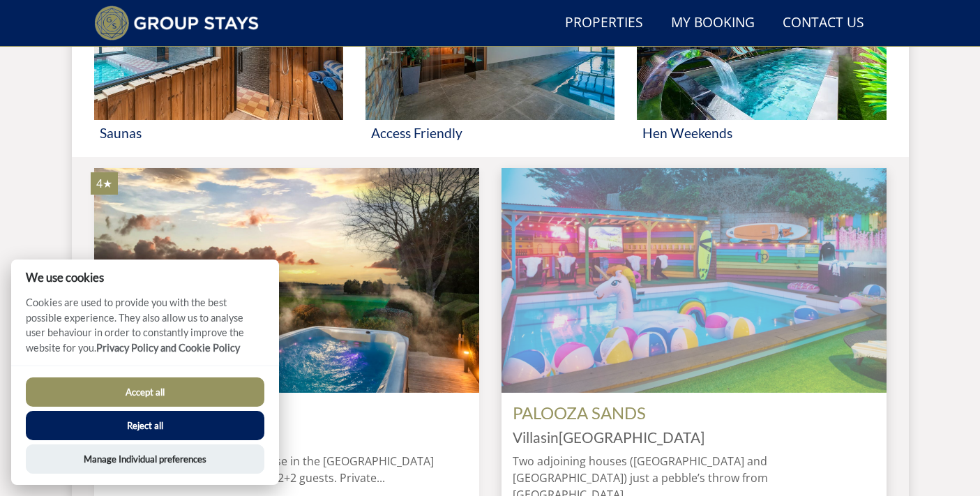 Image resolution: width=980 pixels, height=496 pixels. Describe the element at coordinates (145, 392) in the screenshot. I see `button: Accept all` at that location.